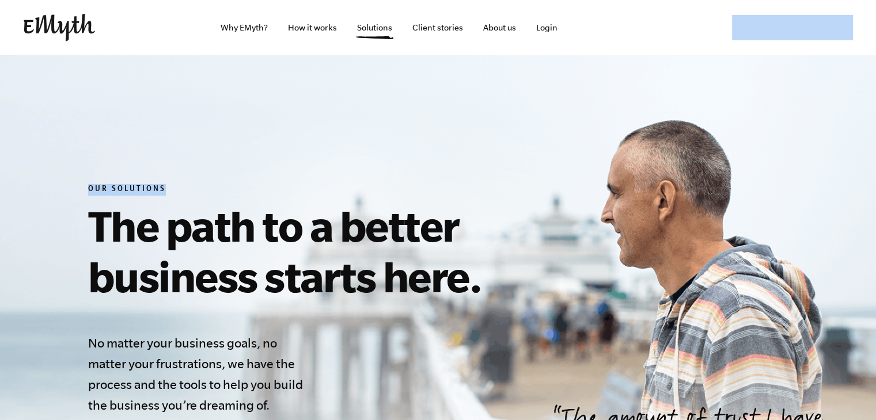  I want to click on div: Chat Widget, so click(847, 393).